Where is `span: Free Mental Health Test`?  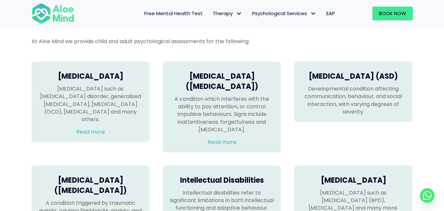
span: Free Mental Health Test is located at coordinates (174, 13).